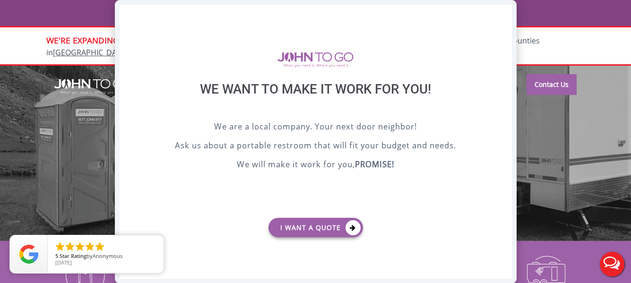 This screenshot has height=283, width=631. I want to click on div: X, so click(504, 13).